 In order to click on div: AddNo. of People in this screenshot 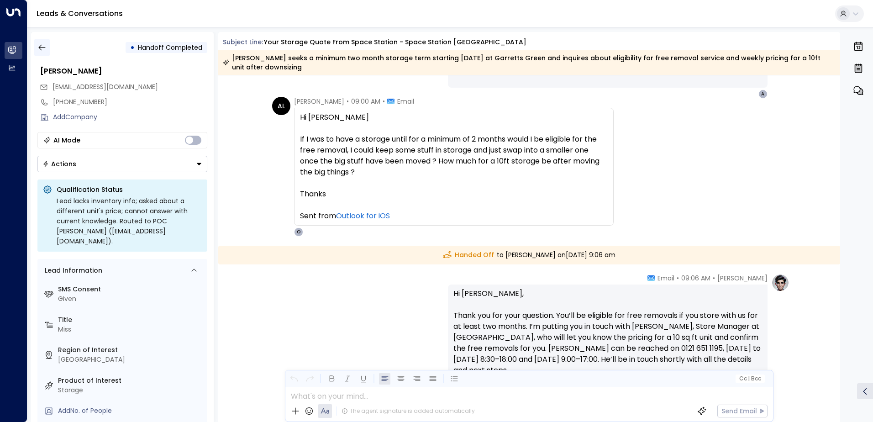, I will do `click(131, 411)`.